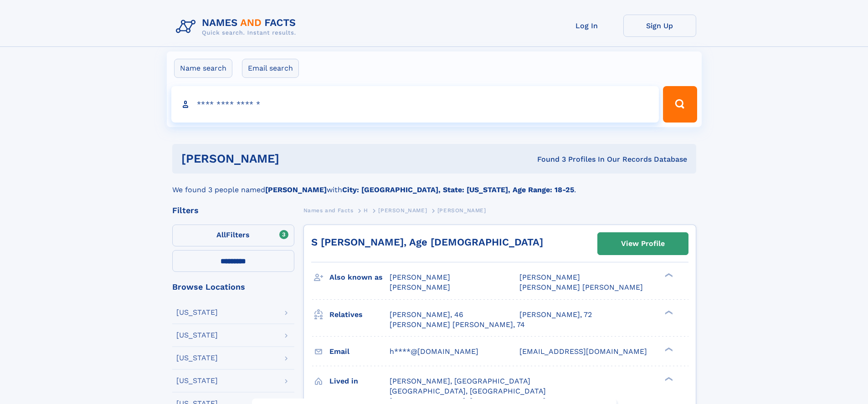  What do you see at coordinates (359, 352) in the screenshot?
I see `h3: Email` at bounding box center [359, 352].